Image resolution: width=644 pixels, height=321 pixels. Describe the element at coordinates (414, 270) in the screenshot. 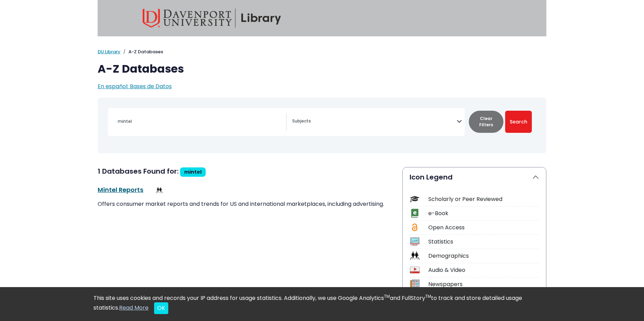

I see `img: Icon Audio & Video` at that location.